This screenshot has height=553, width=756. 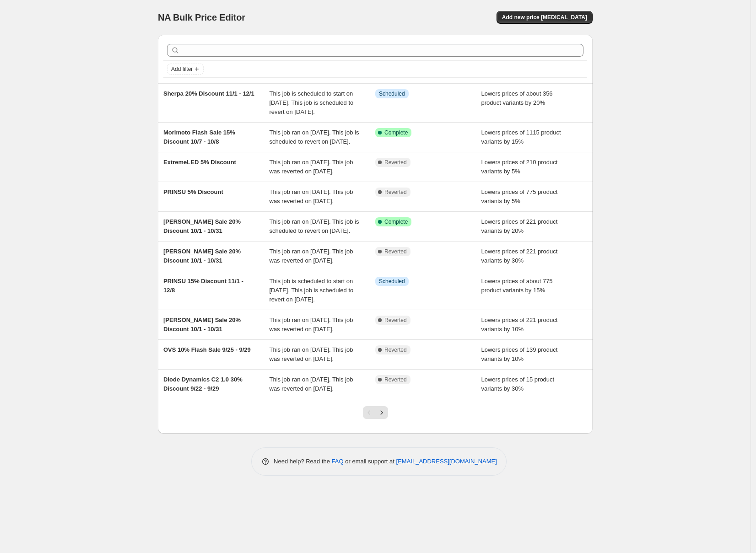 I want to click on a: FAQ, so click(x=338, y=461).